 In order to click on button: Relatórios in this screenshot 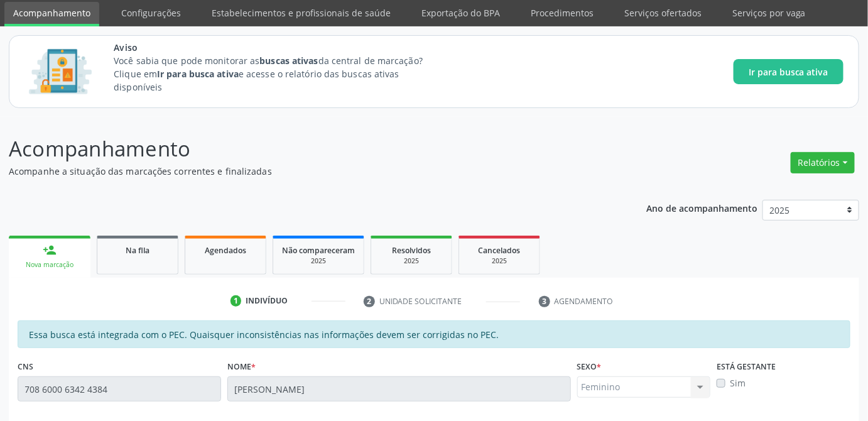, I will do `click(823, 162)`.